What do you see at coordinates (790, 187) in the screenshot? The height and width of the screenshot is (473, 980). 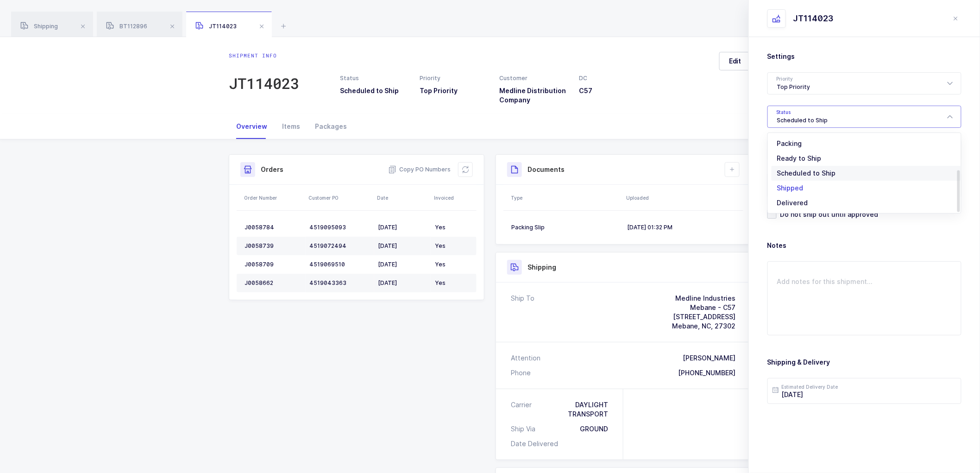 I see `span: Shipped` at bounding box center [790, 187].